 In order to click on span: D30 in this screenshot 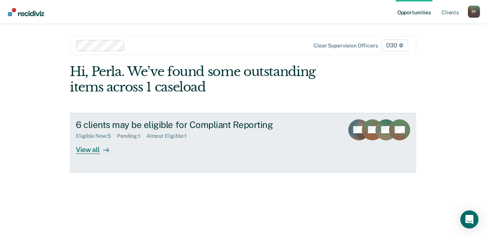, I will do `click(394, 46)`.